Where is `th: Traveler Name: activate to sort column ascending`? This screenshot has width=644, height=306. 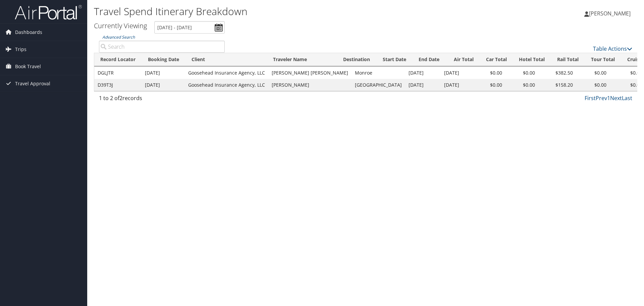
th: Traveler Name: activate to sort column ascending is located at coordinates (302, 59).